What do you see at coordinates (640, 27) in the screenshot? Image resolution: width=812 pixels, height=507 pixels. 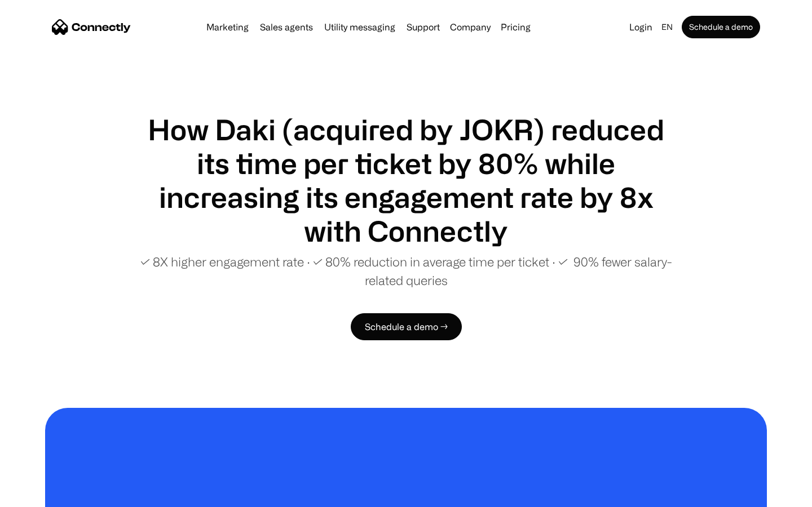 I see `a: Login` at bounding box center [640, 27].